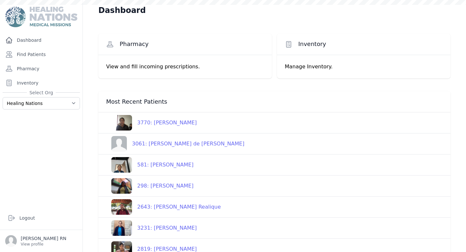 This screenshot has height=252, width=466. I want to click on p: View profile, so click(43, 244).